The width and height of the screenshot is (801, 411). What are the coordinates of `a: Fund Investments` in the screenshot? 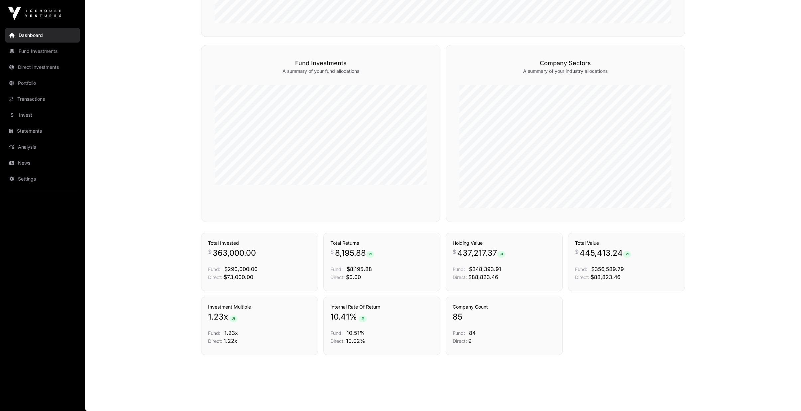 It's located at (43, 51).